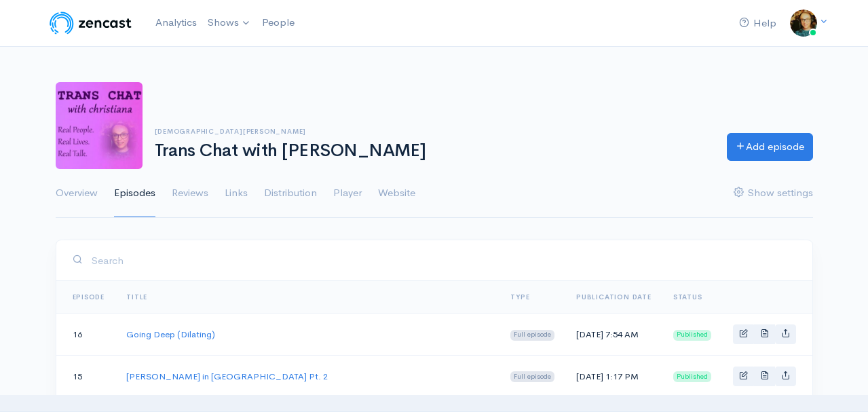  Describe the element at coordinates (175, 23) in the screenshot. I see `a: Analytics` at that location.